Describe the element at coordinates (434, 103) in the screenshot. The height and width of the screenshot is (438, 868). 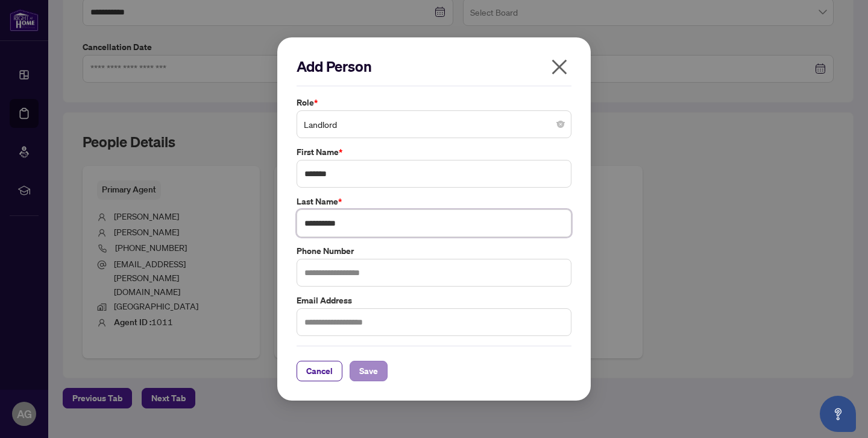
I see `label: Role` at that location.